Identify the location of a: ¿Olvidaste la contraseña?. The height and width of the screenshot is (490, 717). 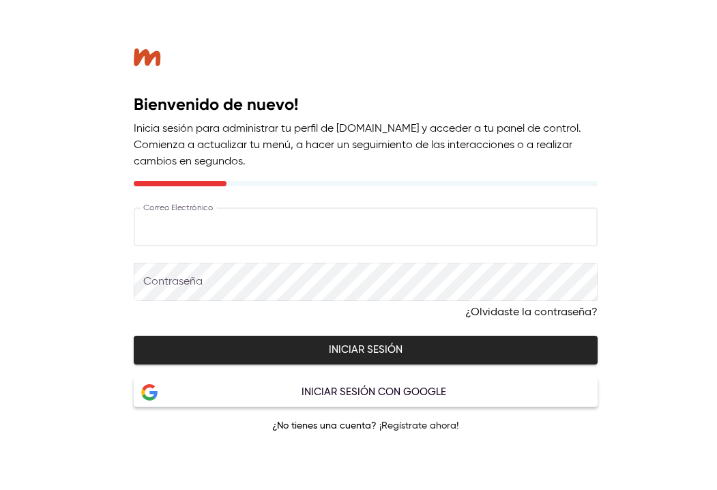
(531, 312).